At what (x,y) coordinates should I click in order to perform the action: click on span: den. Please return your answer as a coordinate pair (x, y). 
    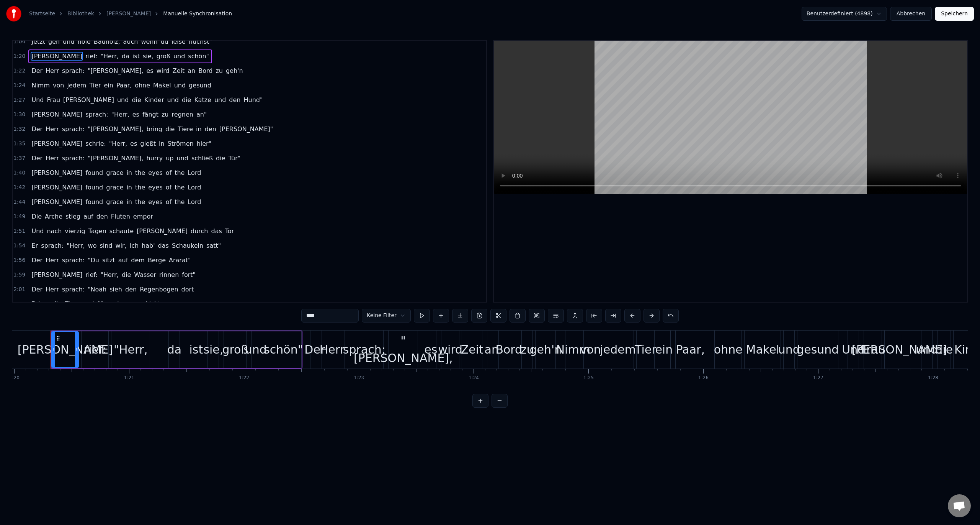
    Looking at the image, I should click on (102, 216).